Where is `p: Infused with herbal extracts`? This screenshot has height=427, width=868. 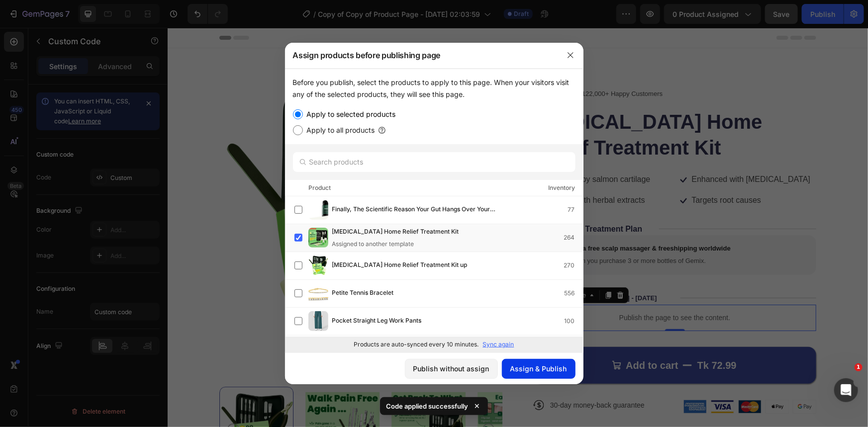 p: Infused with herbal extracts is located at coordinates (429, 172).